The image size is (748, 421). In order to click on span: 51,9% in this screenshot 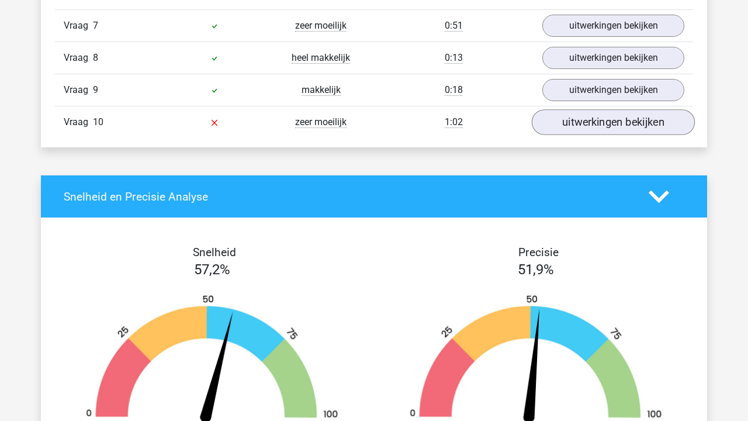, I will do `click(536, 270)`.